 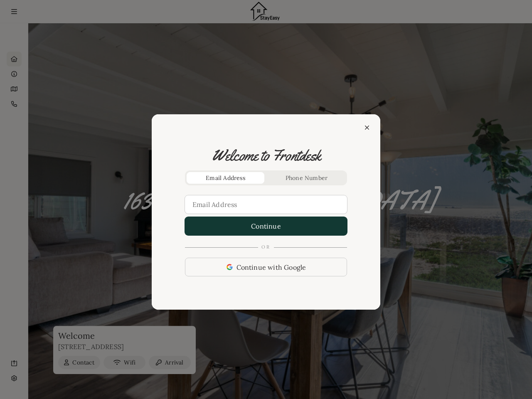 What do you see at coordinates (266, 156) in the screenshot?
I see `h1: Welcome to Frontdesk` at bounding box center [266, 156].